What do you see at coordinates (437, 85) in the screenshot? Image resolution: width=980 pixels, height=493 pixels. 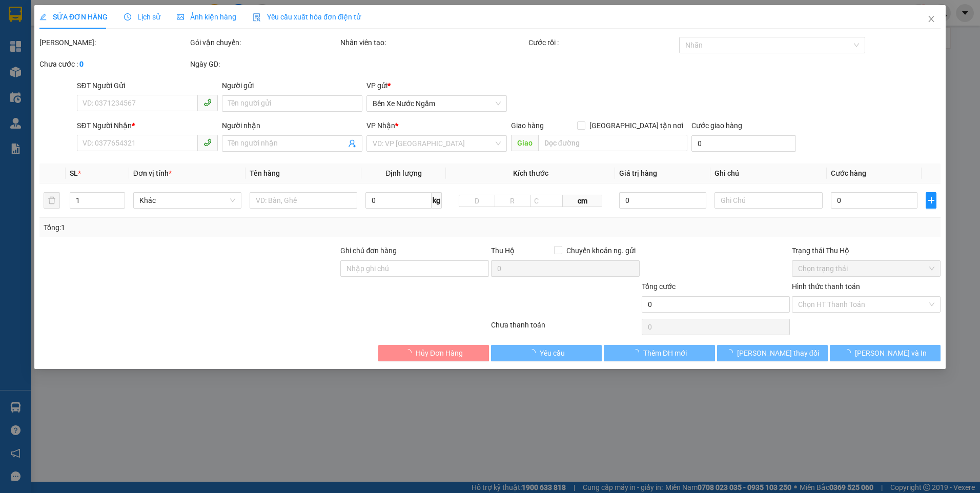 I see `div: VP gửi` at bounding box center [437, 85].